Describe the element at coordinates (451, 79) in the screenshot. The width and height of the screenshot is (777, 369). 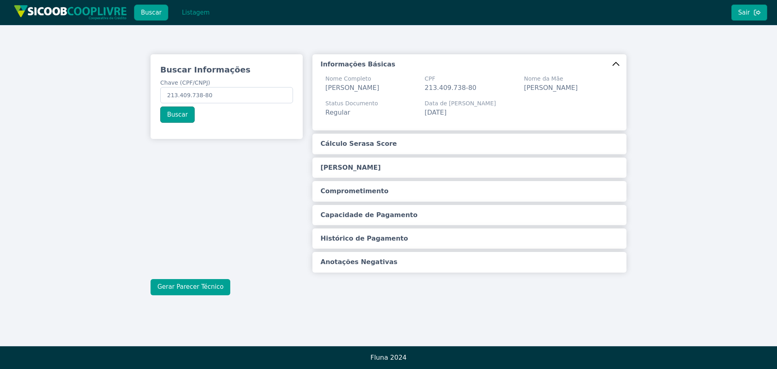
I see `span: CPF` at that location.